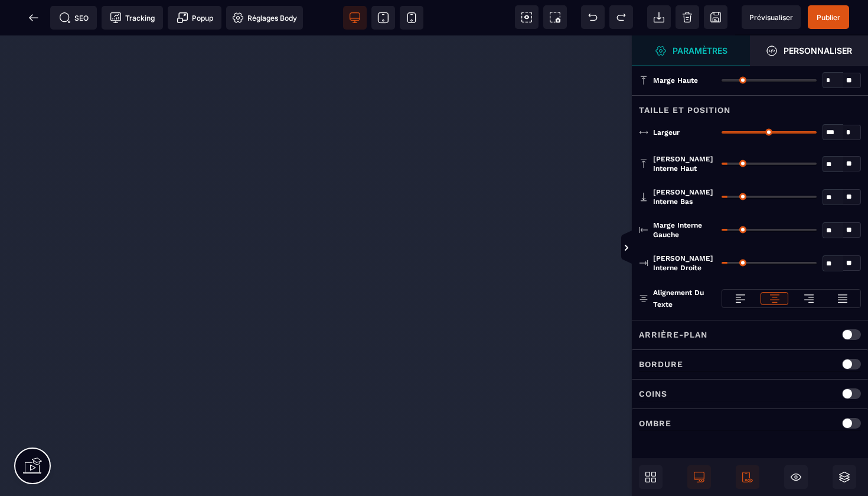  I want to click on p: Alignement du texte, so click(678, 299).